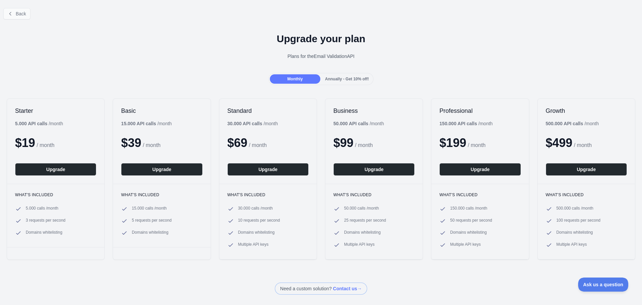  What do you see at coordinates (480, 111) in the screenshot?
I see `h2: Professional` at bounding box center [480, 111].